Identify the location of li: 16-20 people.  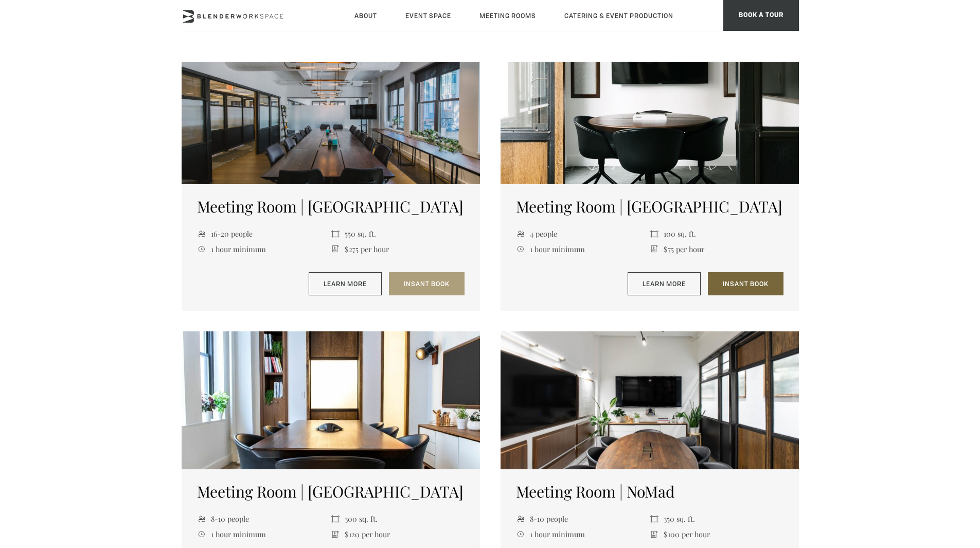
(264, 234).